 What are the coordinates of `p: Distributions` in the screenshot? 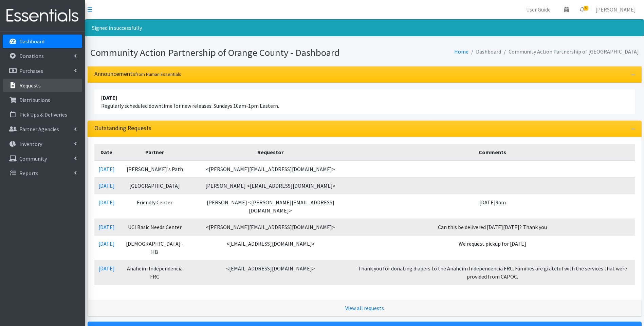 It's located at (35, 100).